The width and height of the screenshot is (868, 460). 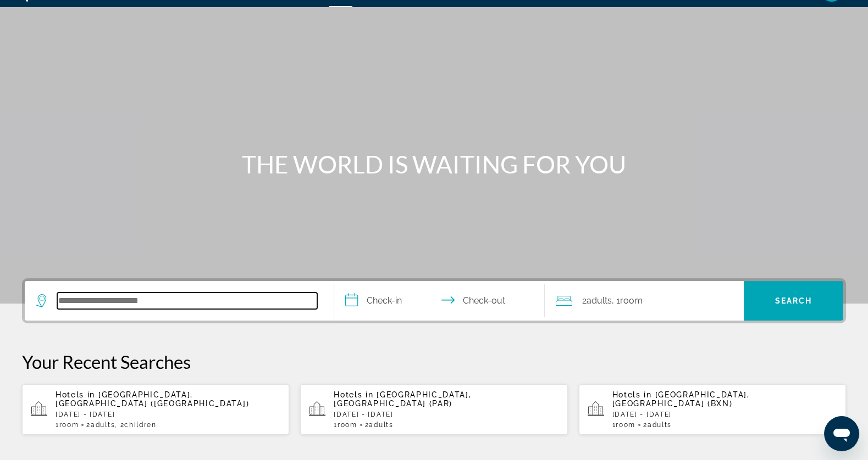 What do you see at coordinates (433, 362) in the screenshot?
I see `p: Your Recent Searches` at bounding box center [433, 362].